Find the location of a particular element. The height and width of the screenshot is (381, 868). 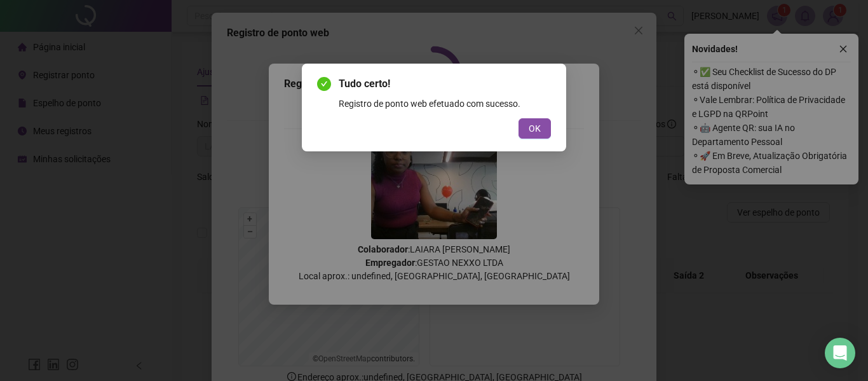

button: OK is located at coordinates (534, 129).